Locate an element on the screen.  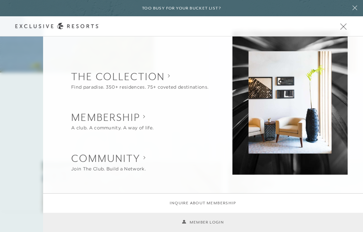
a: Member Login is located at coordinates (203, 222).